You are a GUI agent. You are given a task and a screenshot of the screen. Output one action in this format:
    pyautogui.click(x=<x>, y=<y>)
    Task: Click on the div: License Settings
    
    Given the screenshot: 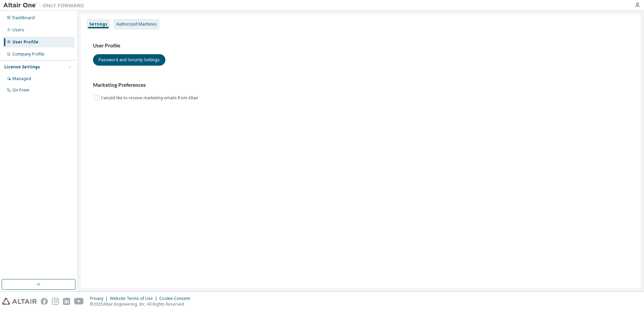 What is the action you would take?
    pyautogui.click(x=22, y=67)
    